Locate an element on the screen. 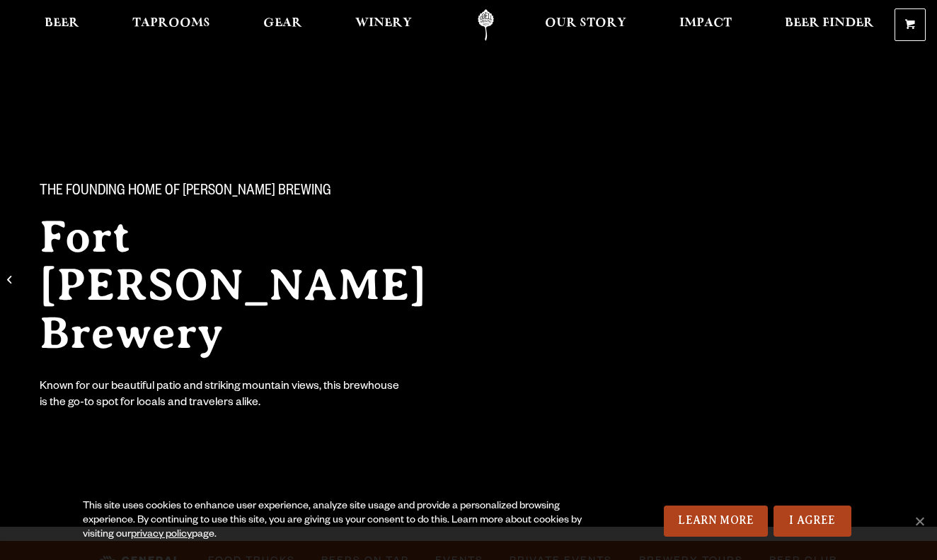  a: I Agree is located at coordinates (812, 521).